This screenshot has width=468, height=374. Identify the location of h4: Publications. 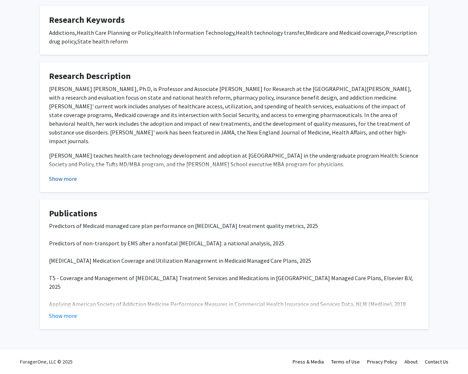
(234, 214).